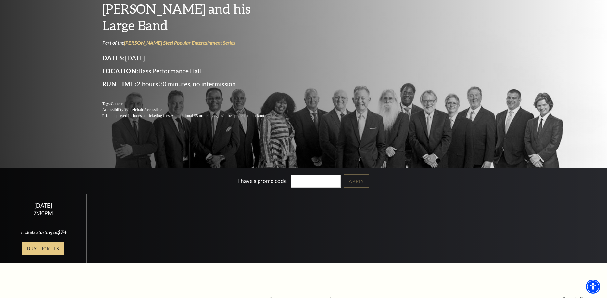 Image resolution: width=607 pixels, height=298 pixels. Describe the element at coordinates (192, 84) in the screenshot. I see `p: 2 hours 30 minutes, no intermission` at that location.